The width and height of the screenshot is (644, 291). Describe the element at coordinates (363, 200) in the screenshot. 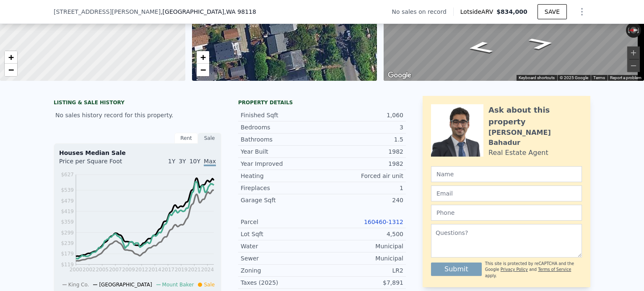

I see `div: 240` at that location.